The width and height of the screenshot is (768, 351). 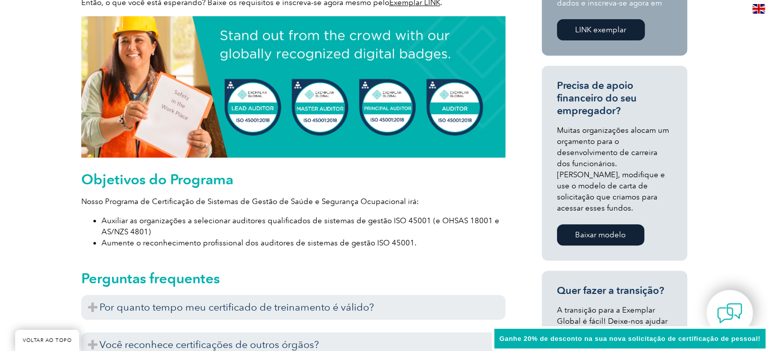 I want to click on img: en, so click(x=759, y=9).